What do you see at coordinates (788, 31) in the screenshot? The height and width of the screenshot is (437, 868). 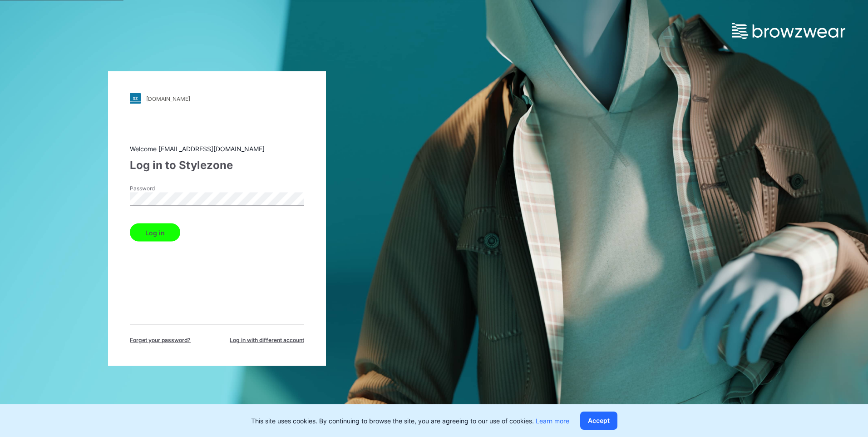 I see `img: browzwear-logo.e42bd6dac1945053ebaf764b6aa21510.svg` at bounding box center [788, 31].